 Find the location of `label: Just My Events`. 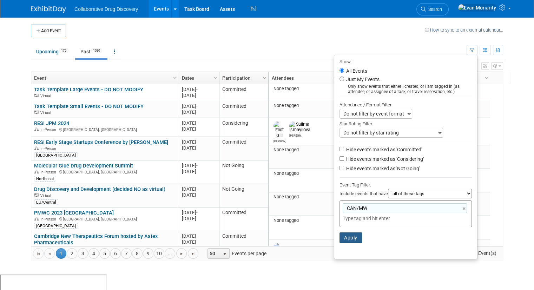

label: Just My Events is located at coordinates (362, 79).